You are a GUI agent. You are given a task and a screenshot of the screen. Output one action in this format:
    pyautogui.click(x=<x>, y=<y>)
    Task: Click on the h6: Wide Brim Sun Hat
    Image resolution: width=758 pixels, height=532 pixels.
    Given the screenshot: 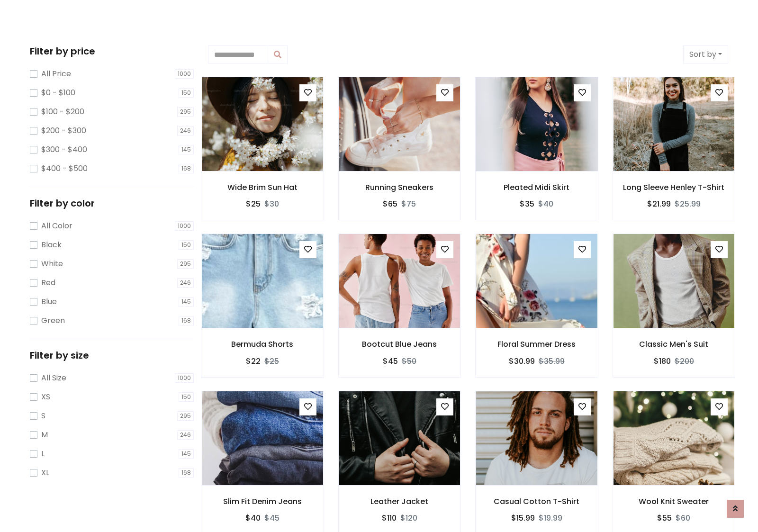 What is the action you would take?
    pyautogui.click(x=262, y=187)
    